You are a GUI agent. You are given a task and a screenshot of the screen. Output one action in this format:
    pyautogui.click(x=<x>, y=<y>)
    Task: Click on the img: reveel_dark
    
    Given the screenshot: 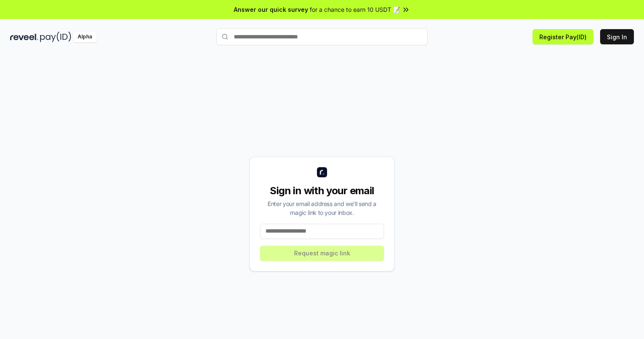 What is the action you would take?
    pyautogui.click(x=24, y=37)
    